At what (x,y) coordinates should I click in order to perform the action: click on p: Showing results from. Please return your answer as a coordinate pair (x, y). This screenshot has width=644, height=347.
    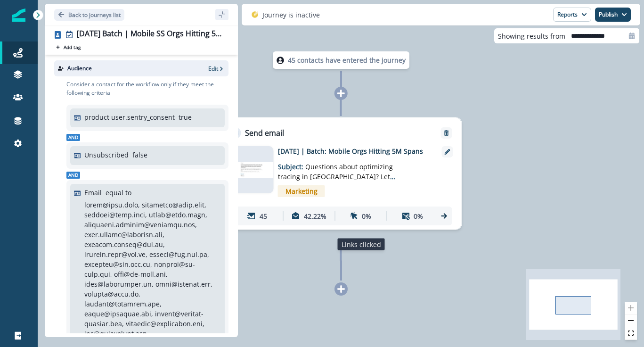
    Looking at the image, I should click on (531, 36).